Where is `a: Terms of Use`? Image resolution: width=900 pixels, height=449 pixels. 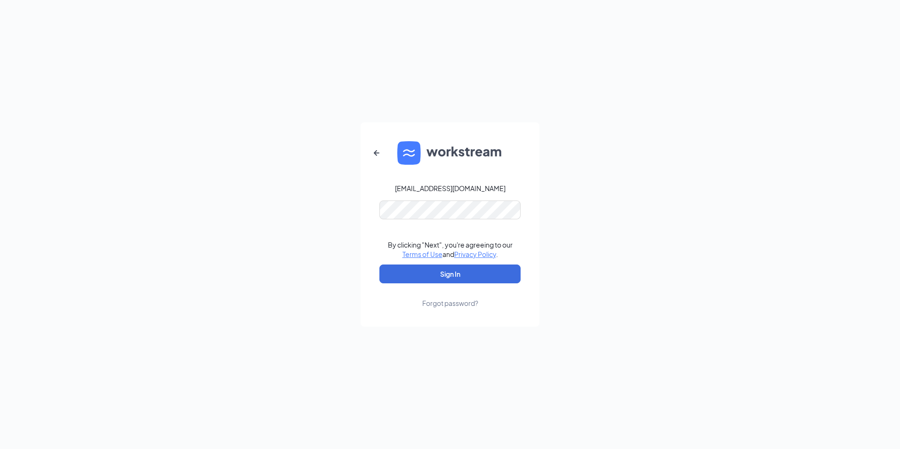
a: Terms of Use is located at coordinates (422, 254).